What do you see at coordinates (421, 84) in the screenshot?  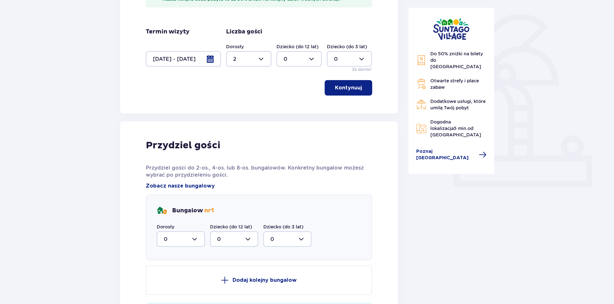 I see `img: Grill Icon` at bounding box center [421, 84].